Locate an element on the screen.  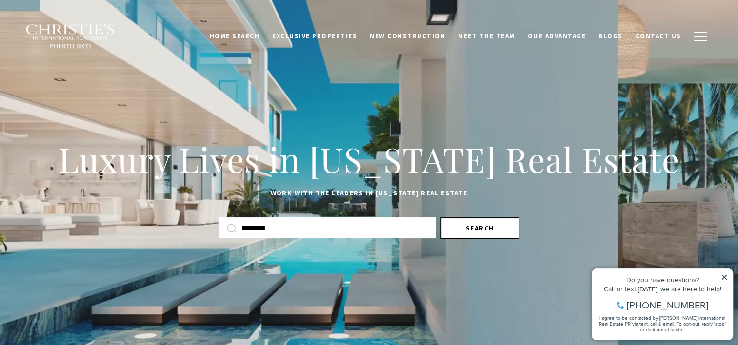
a: Meet the Team is located at coordinates (486, 36).